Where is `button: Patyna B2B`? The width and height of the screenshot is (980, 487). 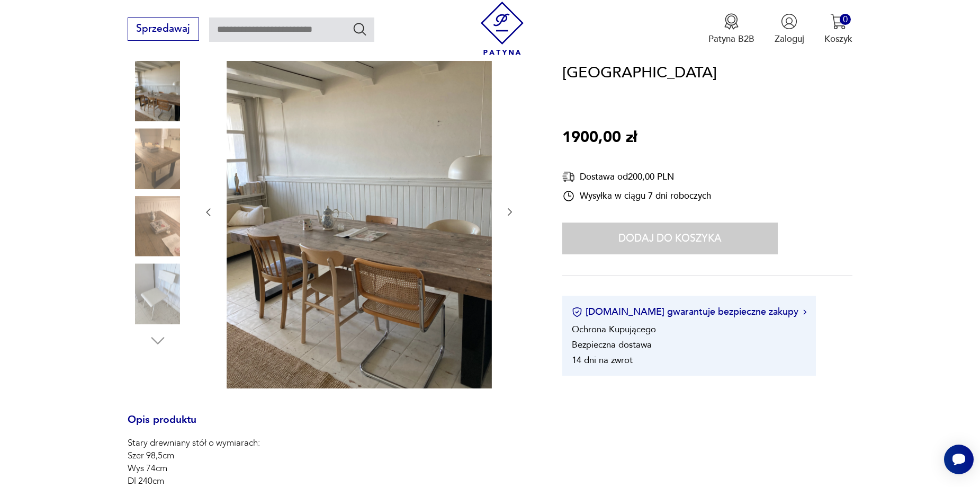
button: Patyna B2B is located at coordinates (731, 29).